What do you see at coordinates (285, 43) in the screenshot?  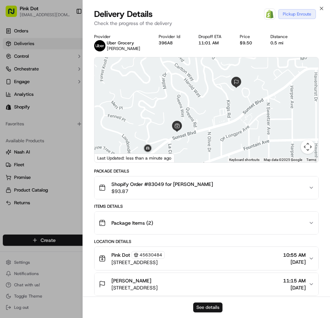 I see `div: 0.5 mi` at bounding box center [285, 43].